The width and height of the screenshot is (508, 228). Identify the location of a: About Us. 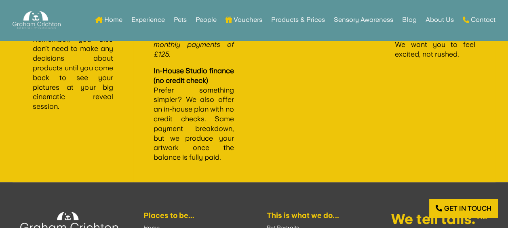
(439, 20).